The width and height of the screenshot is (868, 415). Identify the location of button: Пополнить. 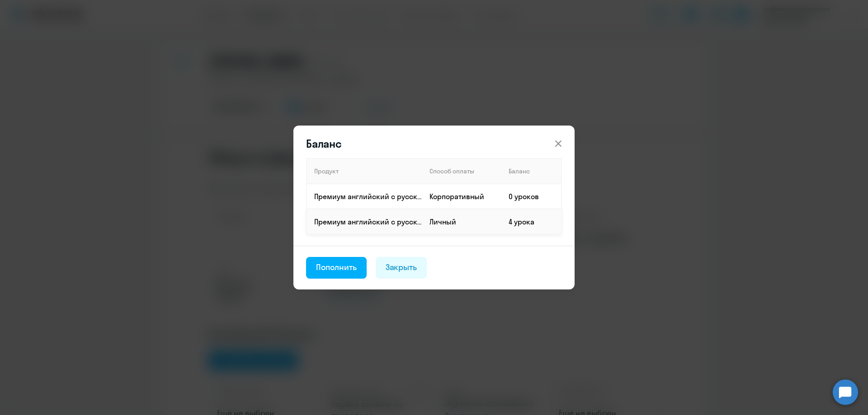
(336, 268).